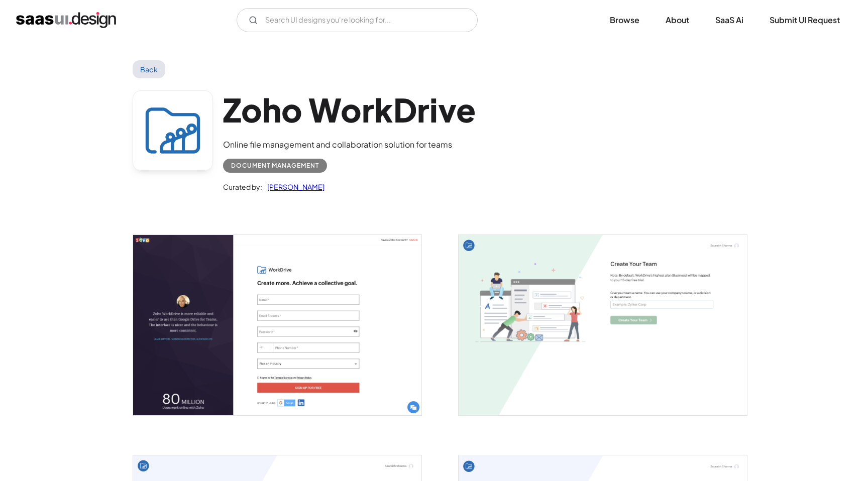  What do you see at coordinates (804, 20) in the screenshot?
I see `a: Submit UI Request` at bounding box center [804, 20].